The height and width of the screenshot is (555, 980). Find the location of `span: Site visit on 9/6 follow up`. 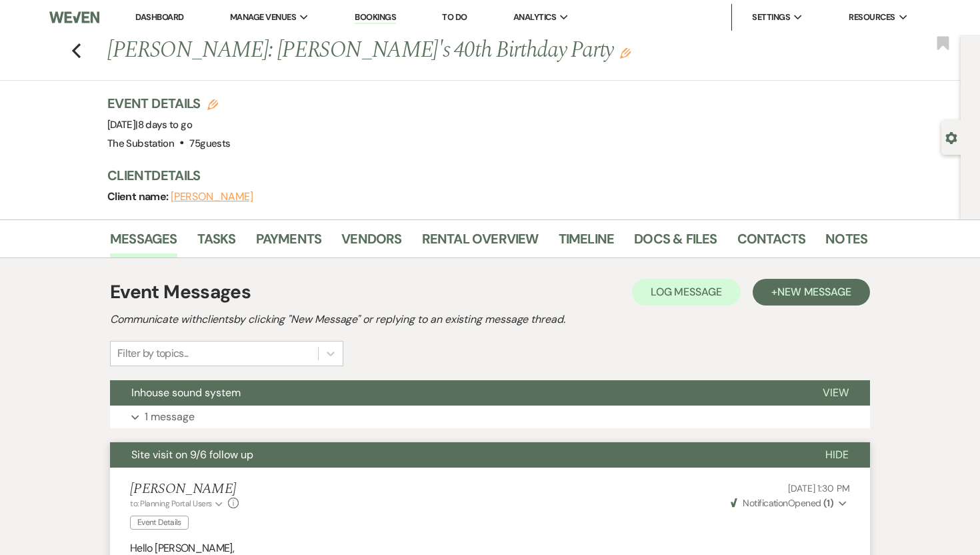

span: Site visit on 9/6 follow up is located at coordinates (192, 454).